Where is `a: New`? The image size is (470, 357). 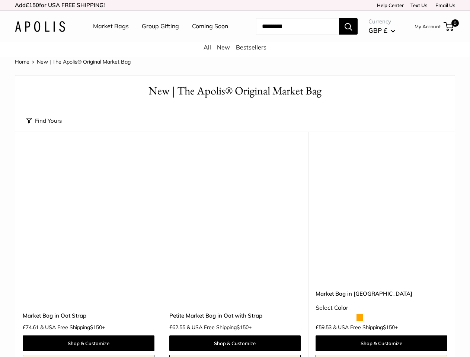
a: New is located at coordinates (223, 47).